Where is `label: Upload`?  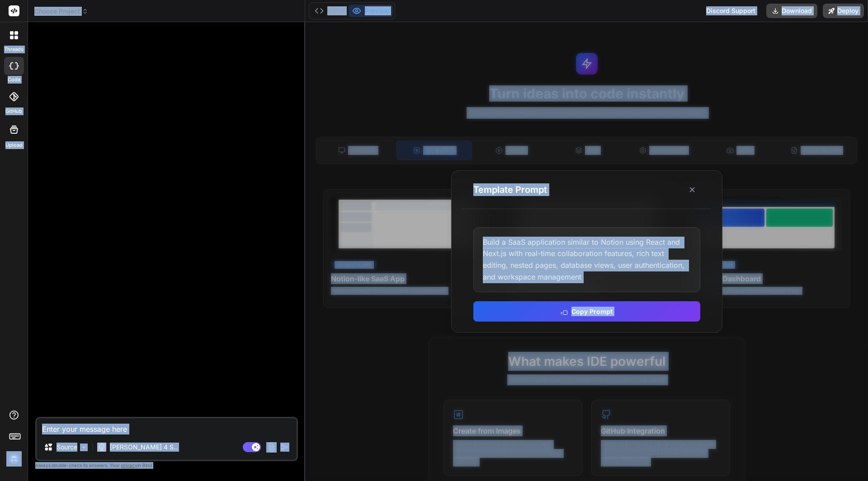
label: Upload is located at coordinates (14, 145).